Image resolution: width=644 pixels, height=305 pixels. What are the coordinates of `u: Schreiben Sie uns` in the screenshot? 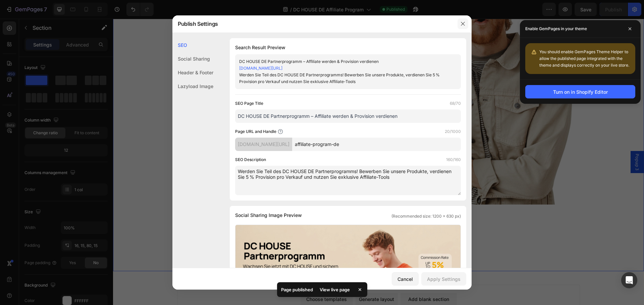 It's located at (176, 215).